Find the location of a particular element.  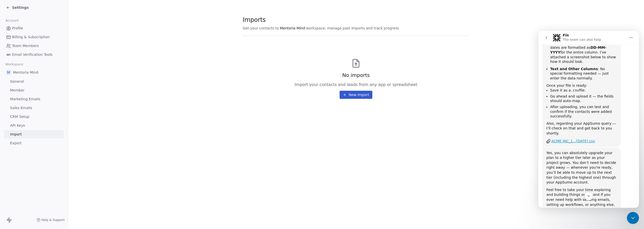

li: : No special formatting needed — just enter the data normally. is located at coordinates (45, 43).